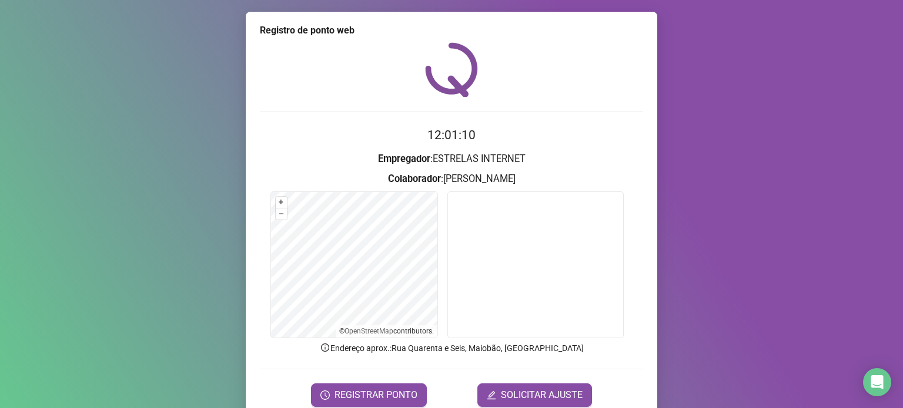  Describe the element at coordinates (376, 396) in the screenshot. I see `span: REGISTRAR PONTO` at that location.